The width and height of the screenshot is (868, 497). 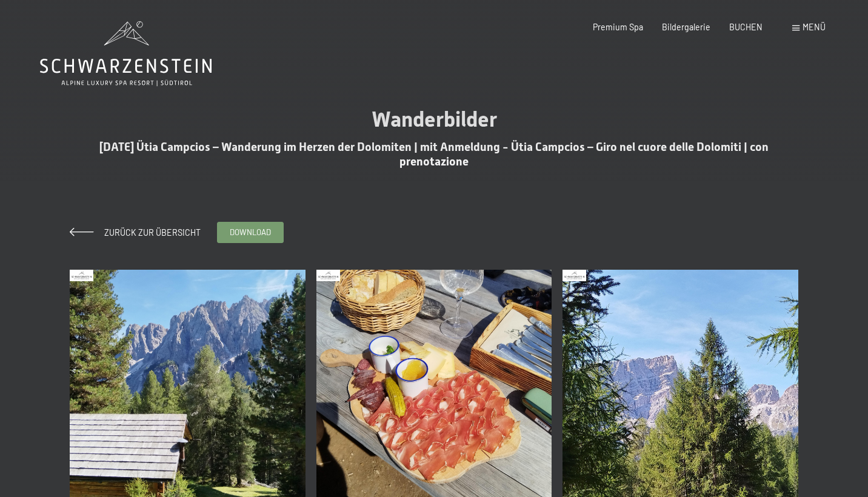 What do you see at coordinates (746, 26) in the screenshot?
I see `span: BUCHEN` at bounding box center [746, 26].